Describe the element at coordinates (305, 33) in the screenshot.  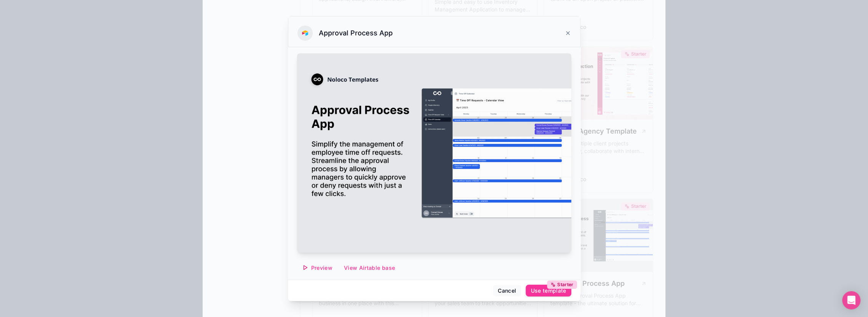
I see `img: Airtable Logo` at that location.